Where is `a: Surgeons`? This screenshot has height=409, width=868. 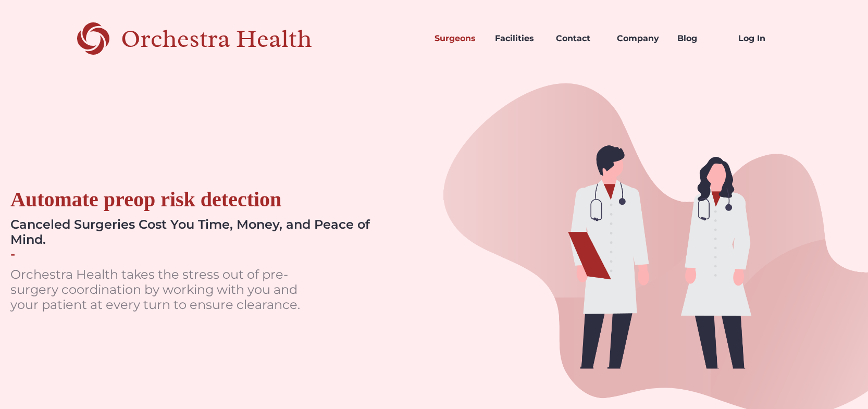 a: Surgeons is located at coordinates (457, 38).